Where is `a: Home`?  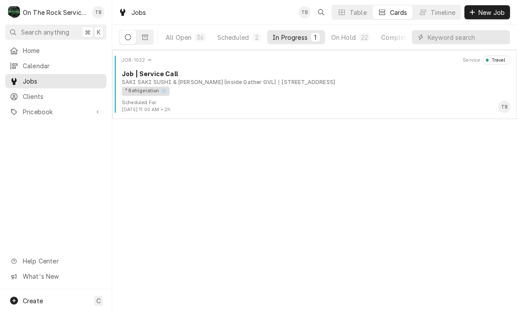
a: Home is located at coordinates (56, 50).